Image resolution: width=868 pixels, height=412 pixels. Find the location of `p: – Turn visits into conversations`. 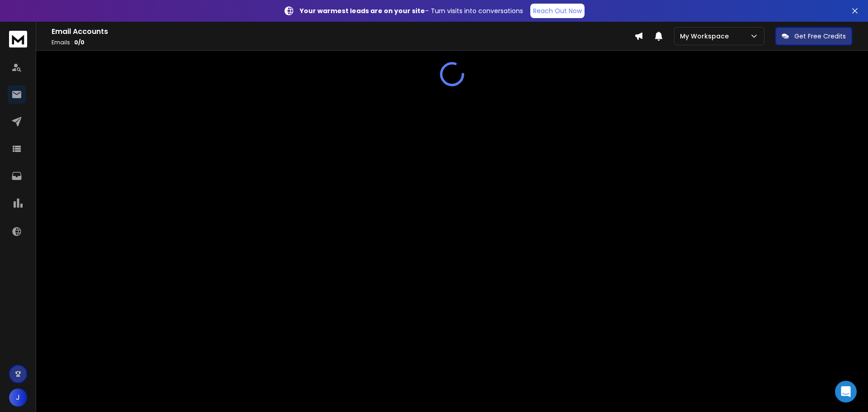

p: – Turn visits into conversations is located at coordinates (411, 11).